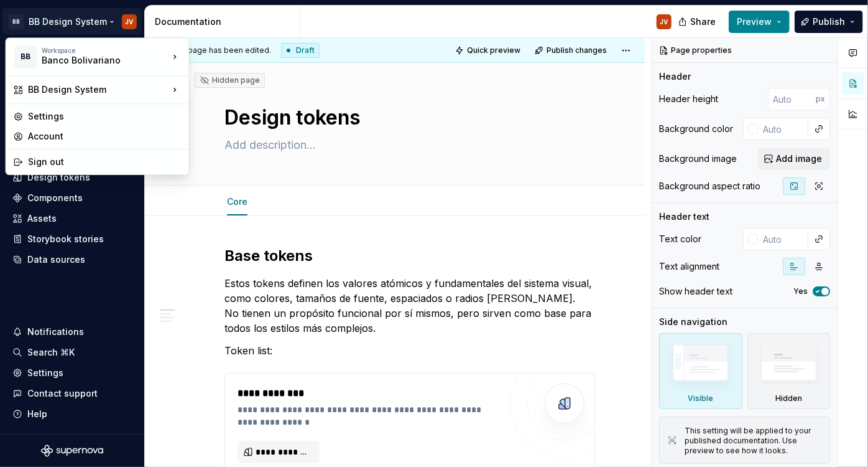  I want to click on div: BB Design System, so click(99, 90).